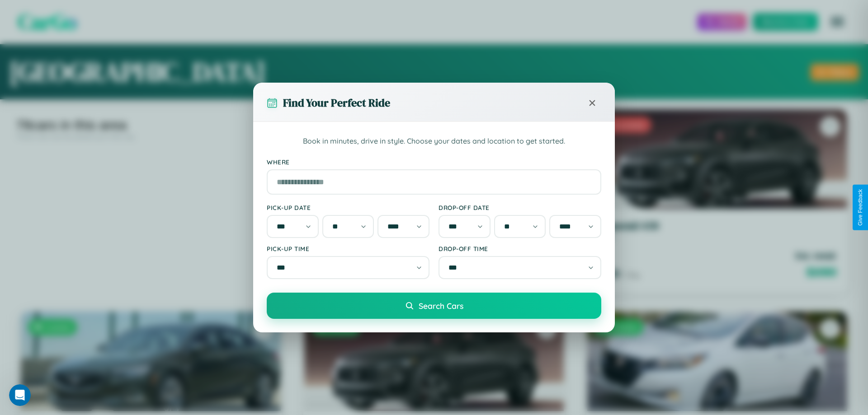  Describe the element at coordinates (441, 306) in the screenshot. I see `span: Search Cars` at that location.